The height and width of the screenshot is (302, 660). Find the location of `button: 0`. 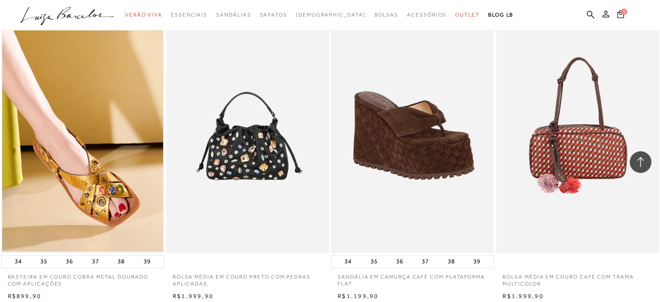

button: 0 is located at coordinates (621, 15).